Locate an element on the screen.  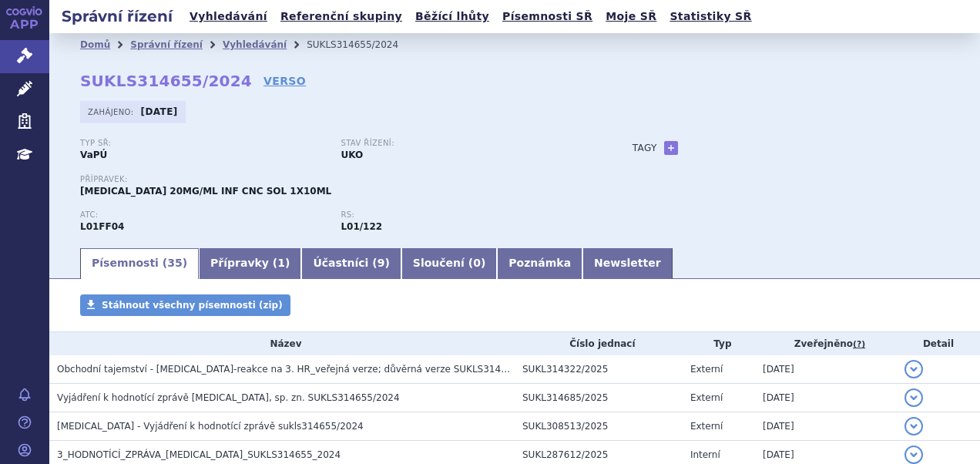
th: Zveřejněno is located at coordinates (826, 344).